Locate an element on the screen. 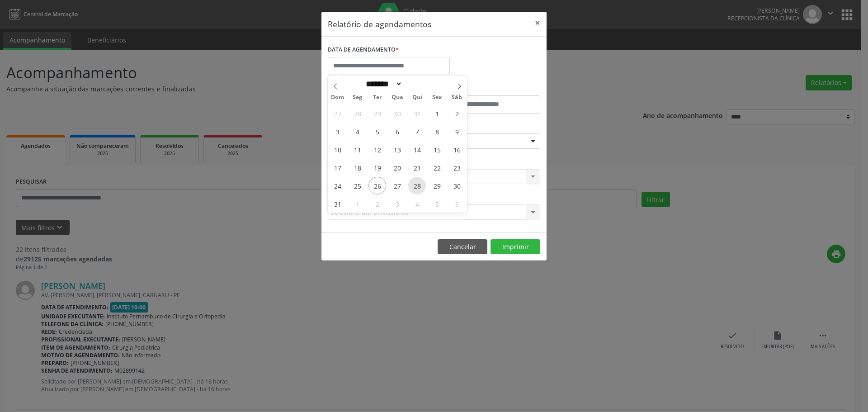 Image resolution: width=868 pixels, height=412 pixels. span: Agosto 26, 2025 is located at coordinates (377, 186).